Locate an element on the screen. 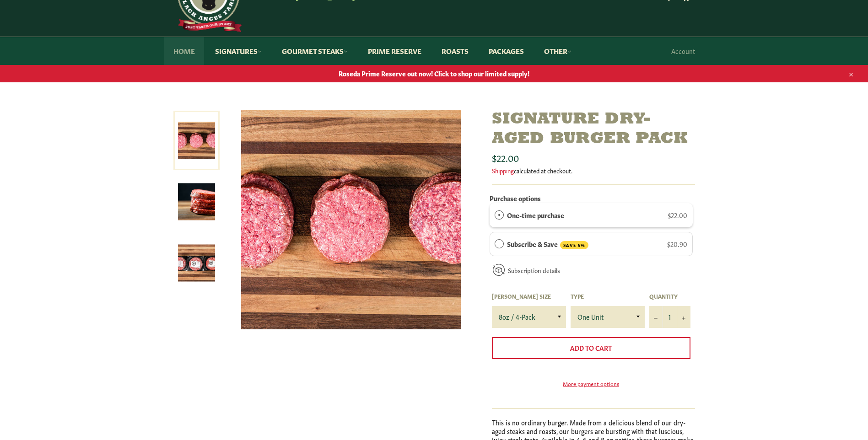 Image resolution: width=868 pixels, height=440 pixels. div: calculated at checkout. is located at coordinates (593, 171).